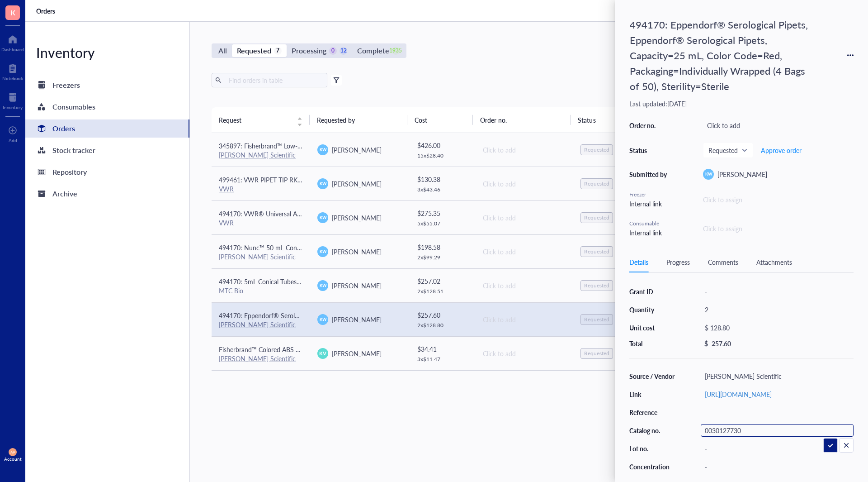 This screenshot has height=482, width=868. Describe the element at coordinates (309, 51) in the screenshot. I see `div: Processing` at that location.